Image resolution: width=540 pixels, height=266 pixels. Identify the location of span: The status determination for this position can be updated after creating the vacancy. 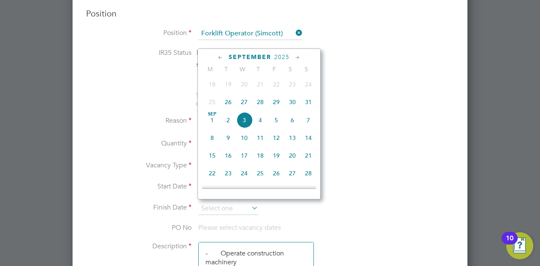
(253, 99).